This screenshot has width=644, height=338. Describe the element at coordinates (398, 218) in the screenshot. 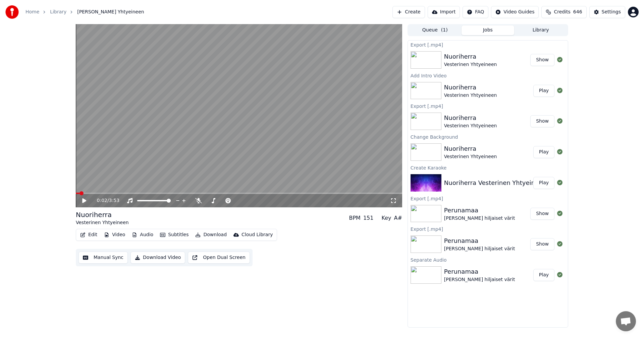

I see `div: A#` at that location.